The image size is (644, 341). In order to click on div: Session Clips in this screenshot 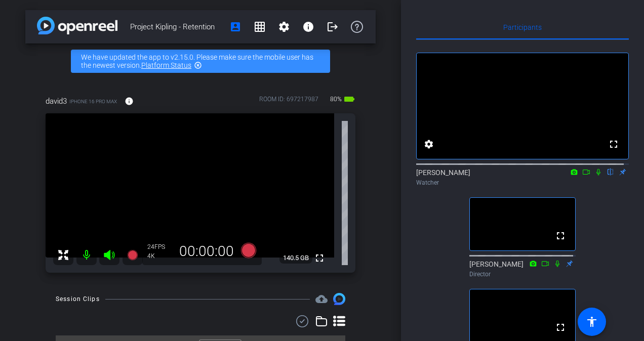, I will do `click(77, 299)`.